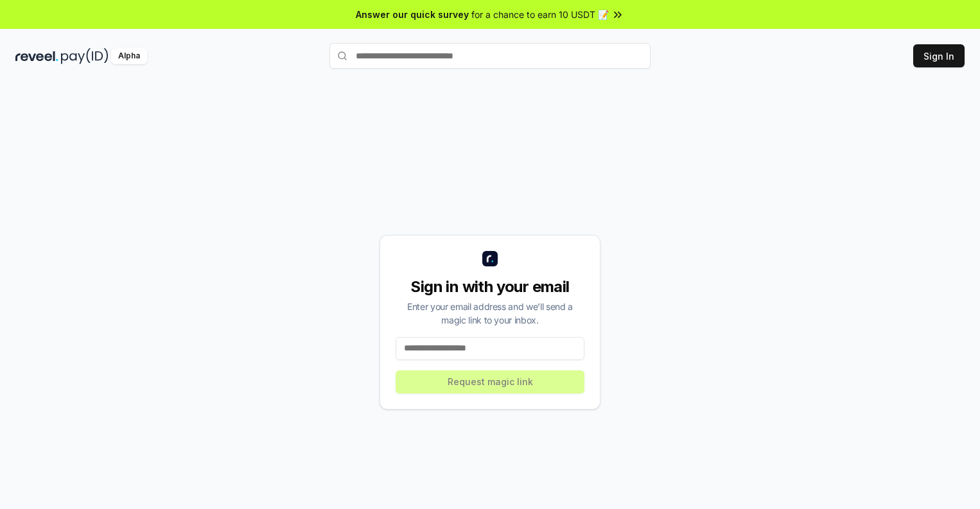 The image size is (980, 509). Describe the element at coordinates (129, 56) in the screenshot. I see `div: Alpha` at that location.